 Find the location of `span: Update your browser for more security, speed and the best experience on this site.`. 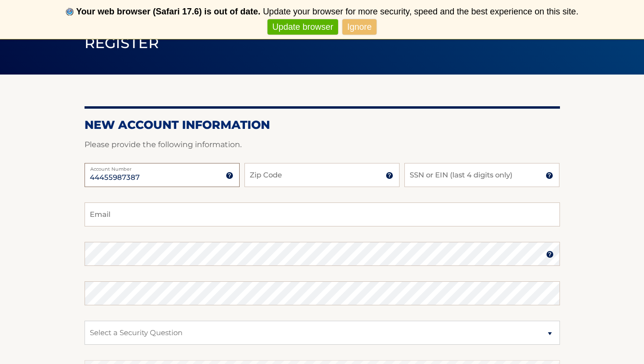

span: Update your browser for more security, speed and the best experience on this site. is located at coordinates (420, 11).